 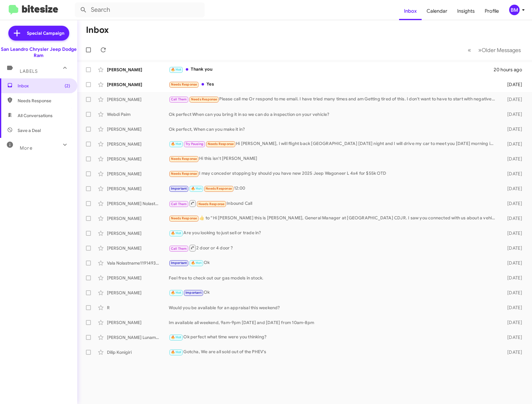 What do you see at coordinates (334, 174) in the screenshot?
I see `div: I may conceder stopping by should you have new 2025 Jeep Wagoneer L 4x4 for $55k OTD` at bounding box center [334, 174].